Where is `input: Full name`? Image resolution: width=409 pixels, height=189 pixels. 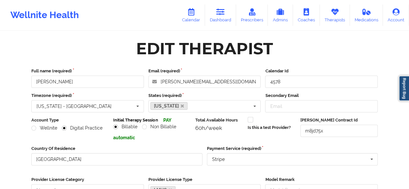 input: Full name is located at coordinates (88, 82).